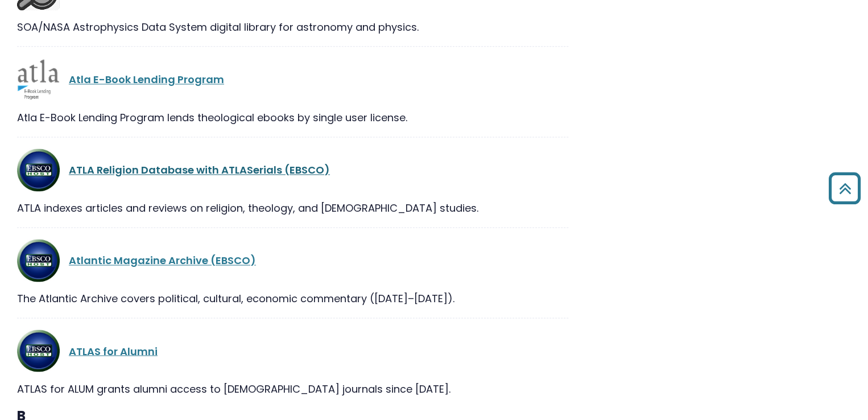  I want to click on a: Atlantic Magazine Archive (EBSCO), so click(162, 260).